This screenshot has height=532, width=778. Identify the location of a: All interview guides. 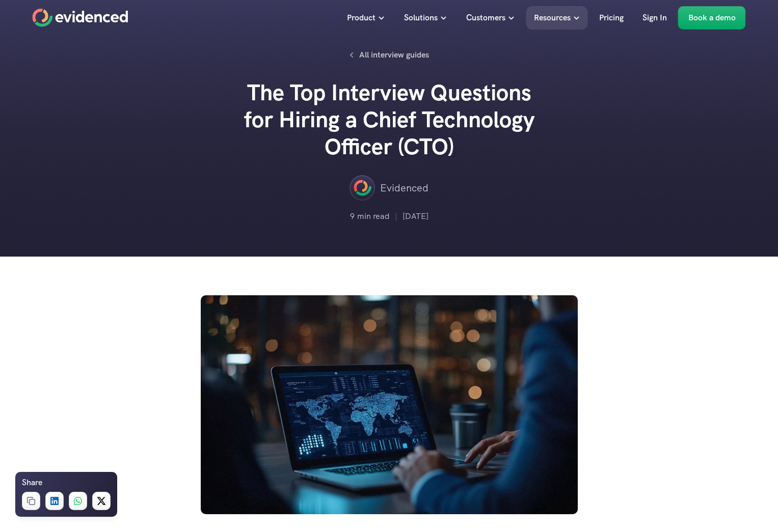
(389, 55).